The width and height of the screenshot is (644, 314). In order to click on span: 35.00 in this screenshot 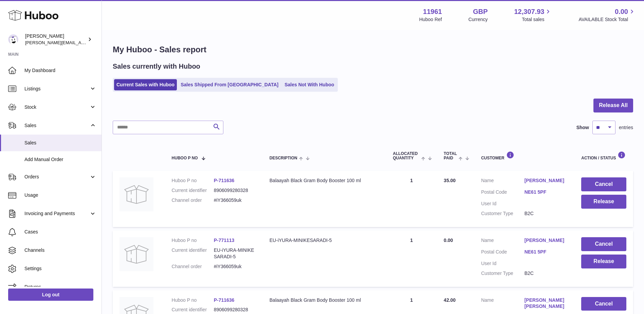, I will do `click(450, 180)`.